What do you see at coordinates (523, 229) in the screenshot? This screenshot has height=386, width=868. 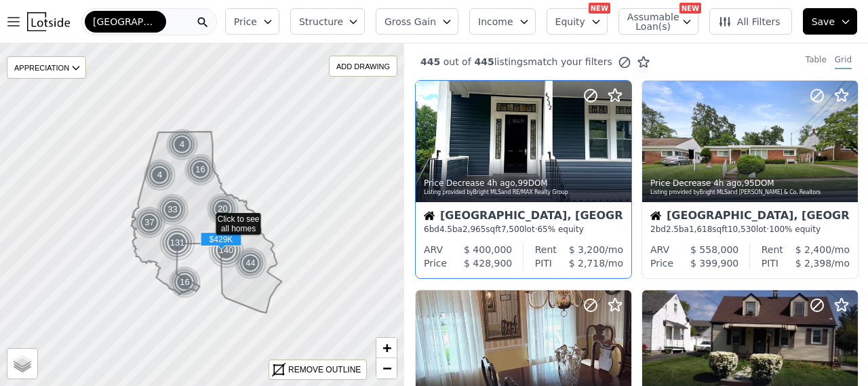 I see `div: 6 bd 4.5 ba sqft lot · 65% equity` at bounding box center [523, 229].